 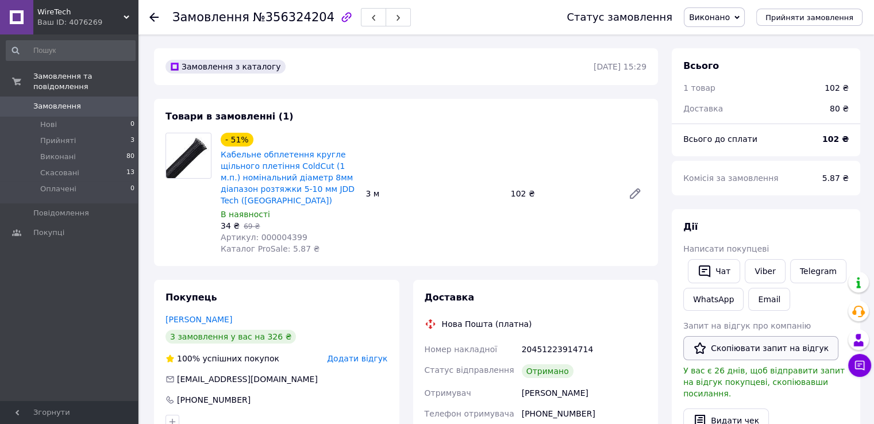 I want to click on div: успішних покупок, so click(x=222, y=358).